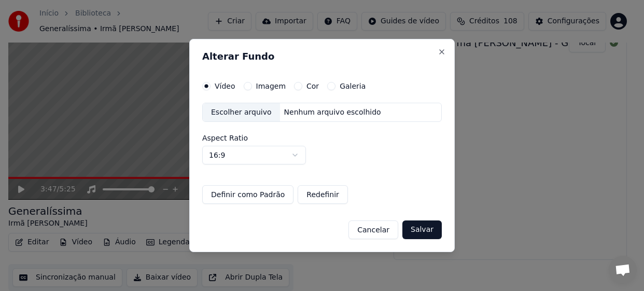 Image resolution: width=644 pixels, height=291 pixels. What do you see at coordinates (332, 113) in the screenshot?
I see `div: Nenhum arquivo escolhido` at bounding box center [332, 113].